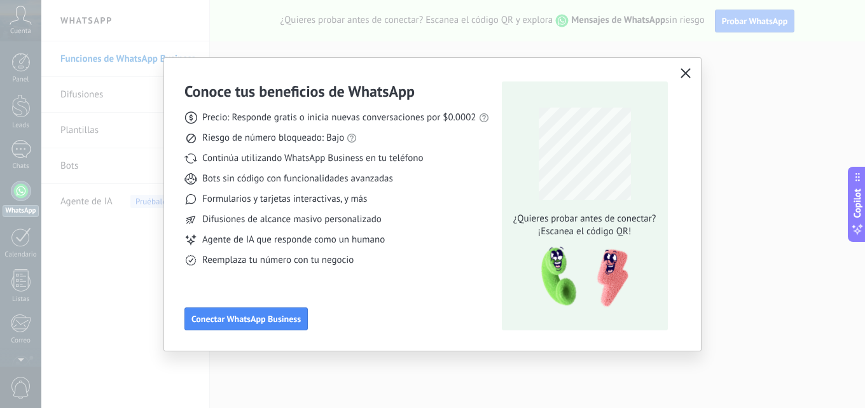 Image resolution: width=865 pixels, height=408 pixels. I want to click on span: Conectar WhatsApp Business, so click(246, 319).